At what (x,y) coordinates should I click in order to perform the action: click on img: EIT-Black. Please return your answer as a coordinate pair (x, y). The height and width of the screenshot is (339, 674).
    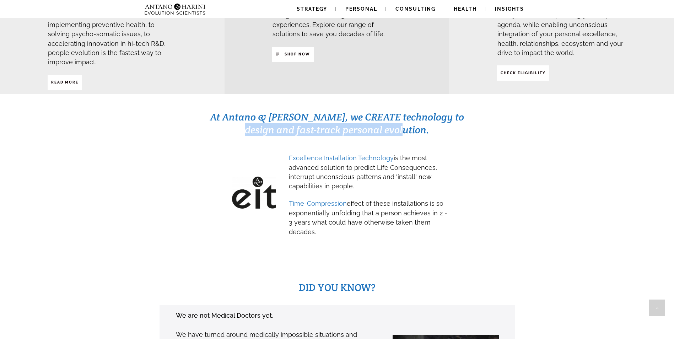
    Looking at the image, I should click on (254, 193).